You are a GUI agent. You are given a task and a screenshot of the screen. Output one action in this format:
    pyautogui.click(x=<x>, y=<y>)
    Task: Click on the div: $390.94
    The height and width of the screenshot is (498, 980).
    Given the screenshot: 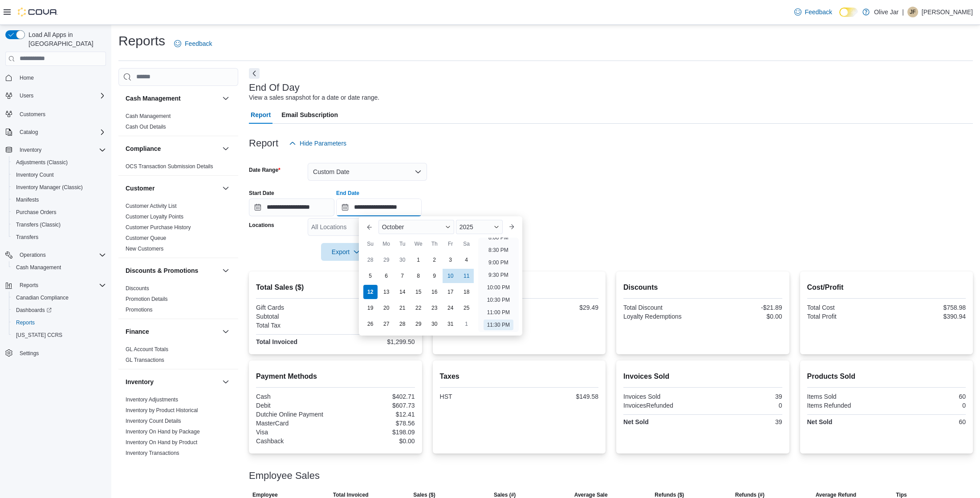 What is the action you would take?
    pyautogui.click(x=927, y=316)
    